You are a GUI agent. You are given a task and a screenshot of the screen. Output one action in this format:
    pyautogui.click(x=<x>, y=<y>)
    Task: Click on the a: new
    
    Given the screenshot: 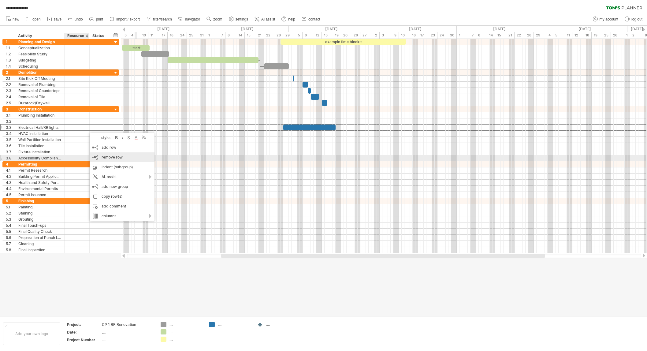 What is the action you would take?
    pyautogui.click(x=13, y=19)
    